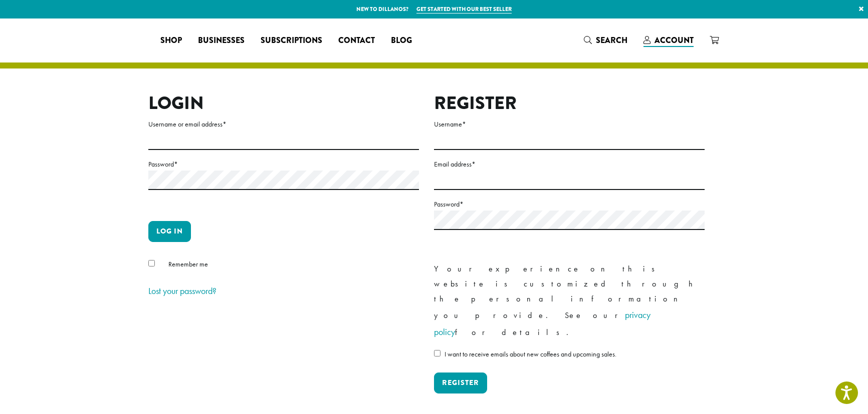 The height and width of the screenshot is (414, 868). I want to click on label: Email address, so click(569, 164).